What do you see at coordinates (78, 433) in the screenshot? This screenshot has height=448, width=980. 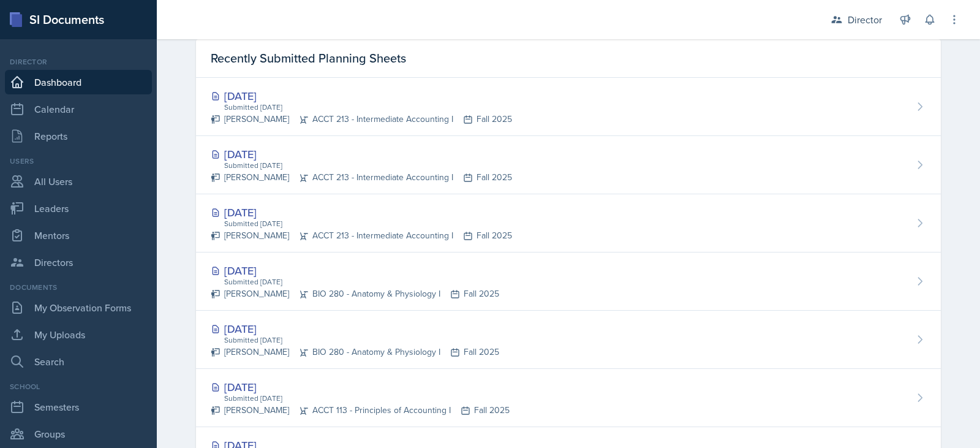 I see `a: Groups` at bounding box center [78, 433].